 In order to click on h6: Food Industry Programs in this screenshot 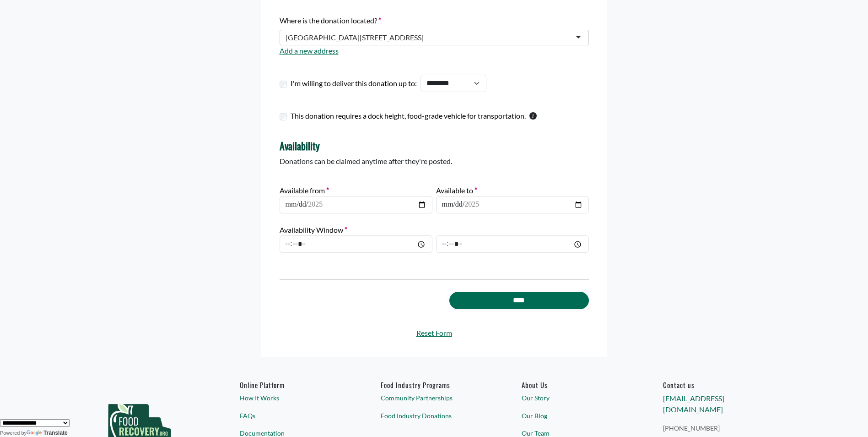, I will do `click(434, 385)`.